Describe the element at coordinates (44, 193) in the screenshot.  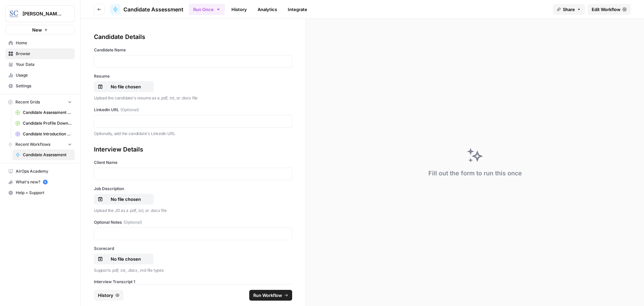
I see `span: Help + Support` at that location.